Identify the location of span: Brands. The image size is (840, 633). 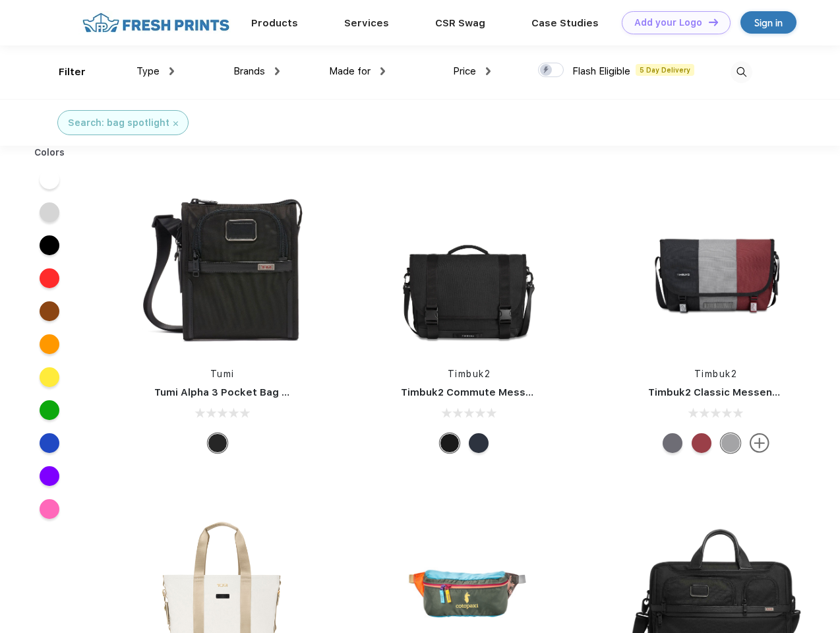
(249, 71).